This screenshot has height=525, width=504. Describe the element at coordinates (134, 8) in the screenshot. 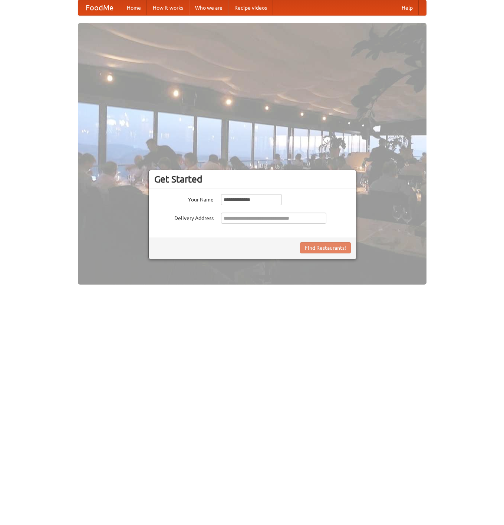

I see `a: Home` at that location.